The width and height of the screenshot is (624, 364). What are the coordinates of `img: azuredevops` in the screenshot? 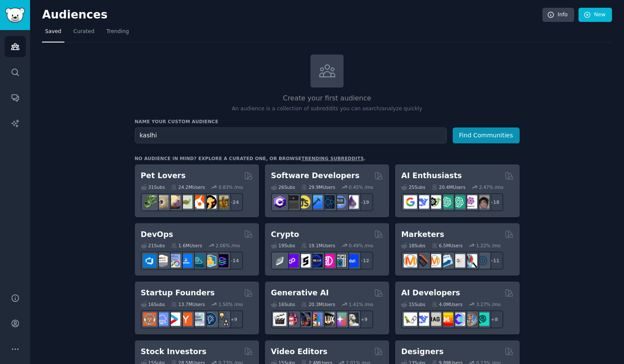 It's located at (150, 261).